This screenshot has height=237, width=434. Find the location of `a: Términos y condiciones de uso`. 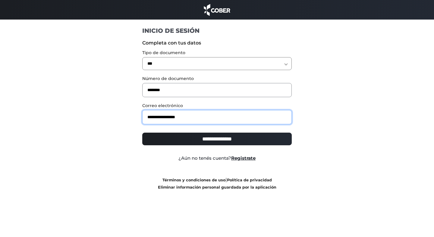

a: Términos y condiciones de uso is located at coordinates (194, 180).